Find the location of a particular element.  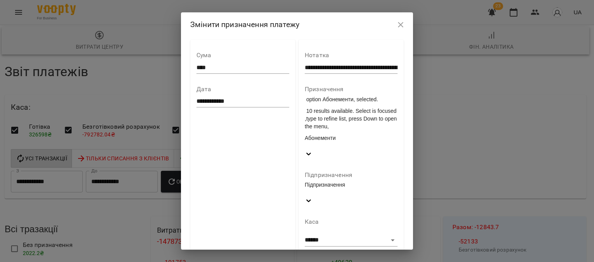

h2: Змінити призначення платежу is located at coordinates (297, 24).